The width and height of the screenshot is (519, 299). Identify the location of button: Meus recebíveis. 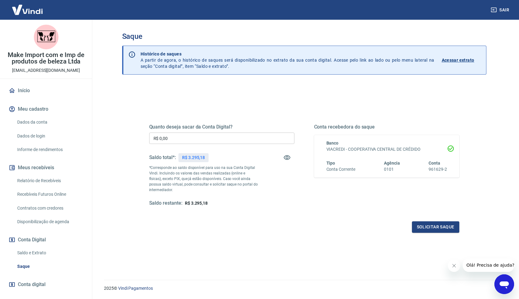
(46, 167).